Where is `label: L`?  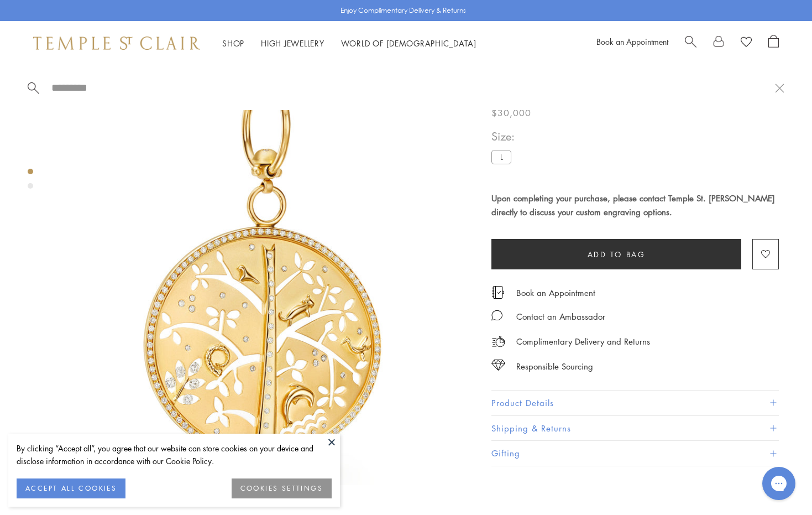 label: L is located at coordinates (502, 157).